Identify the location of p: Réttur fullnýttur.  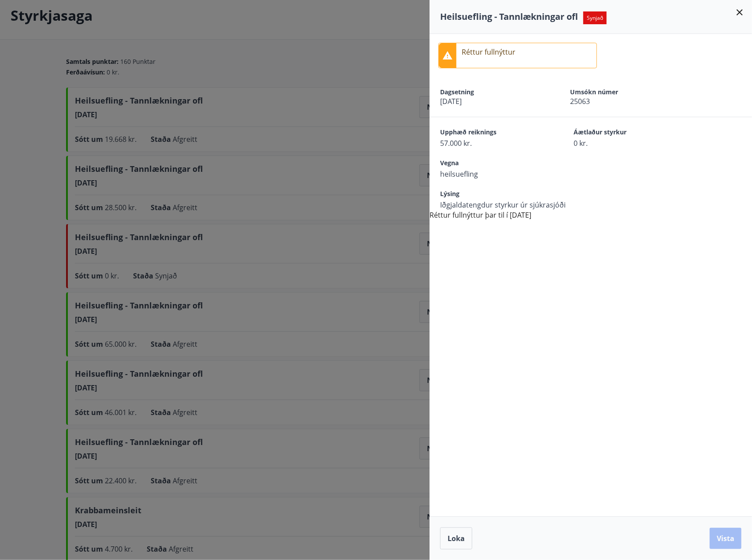
(489, 52).